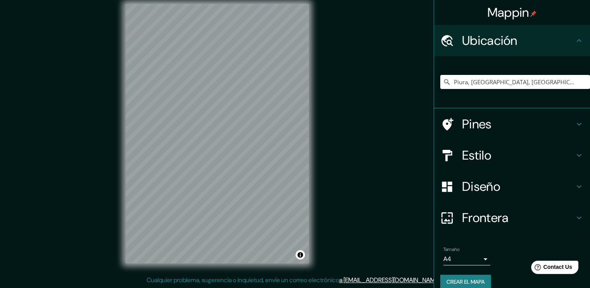  Describe the element at coordinates (518, 155) in the screenshot. I see `h4: Estilo` at that location.